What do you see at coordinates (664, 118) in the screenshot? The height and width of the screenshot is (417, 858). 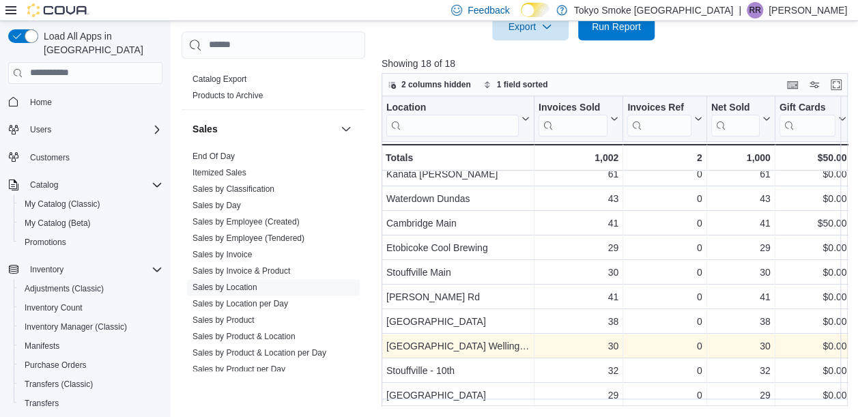 I see `button: Invoices Ref` at bounding box center [664, 118].